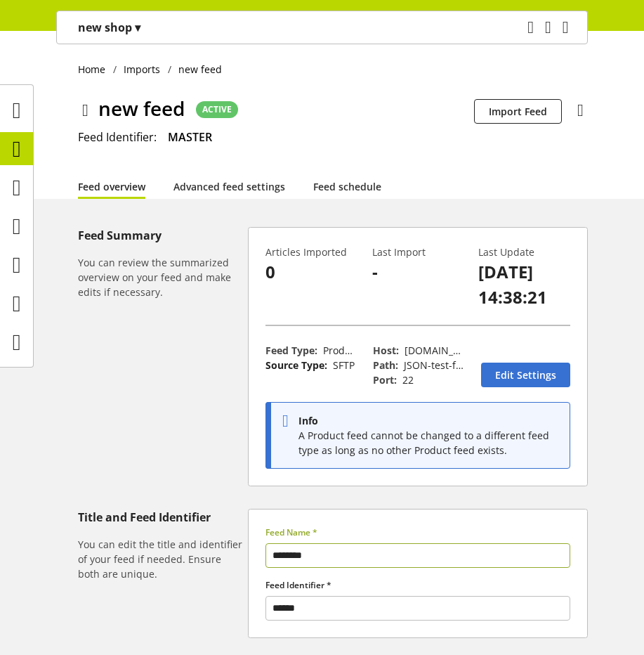  Describe the element at coordinates (431, 442) in the screenshot. I see `p: A Product feed cannot be changed to a different feed type as long as no other Product feed exists.` at that location.